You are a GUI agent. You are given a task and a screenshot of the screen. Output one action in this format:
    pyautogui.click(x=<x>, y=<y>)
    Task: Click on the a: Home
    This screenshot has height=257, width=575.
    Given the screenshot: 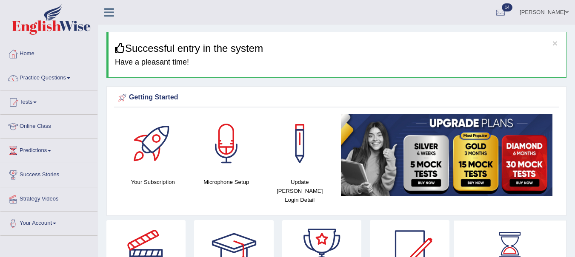 What is the action you would take?
    pyautogui.click(x=49, y=53)
    